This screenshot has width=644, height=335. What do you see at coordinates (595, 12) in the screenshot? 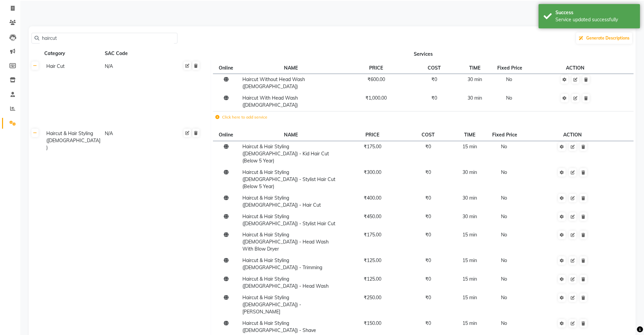
I see `div: Success` at bounding box center [595, 12].